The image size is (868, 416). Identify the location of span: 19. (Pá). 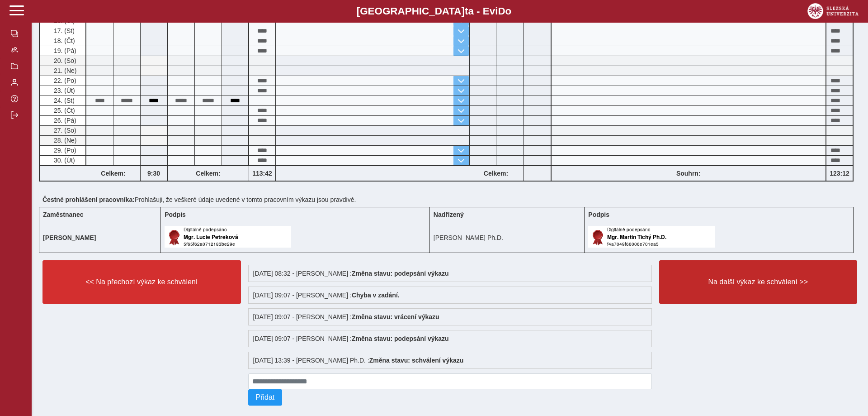
(64, 51).